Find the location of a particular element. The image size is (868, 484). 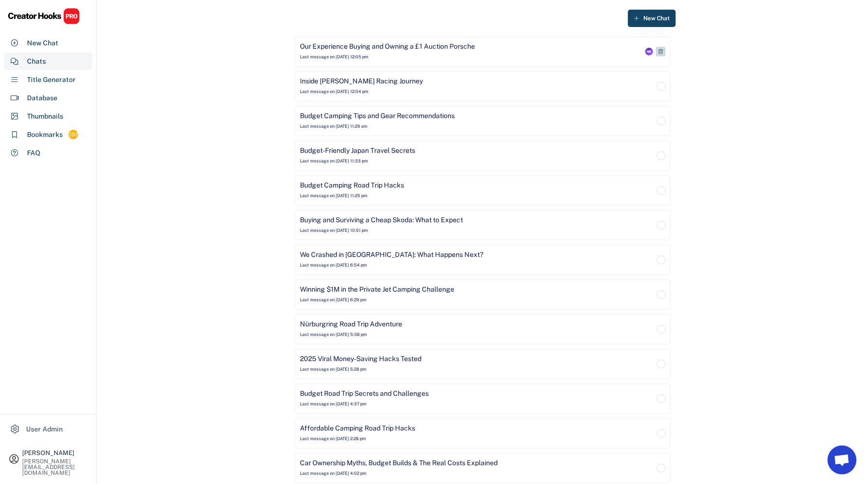

a: Open chat is located at coordinates (842, 460).